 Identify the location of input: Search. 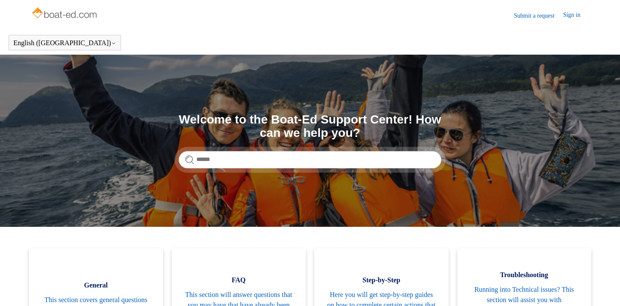
(310, 160).